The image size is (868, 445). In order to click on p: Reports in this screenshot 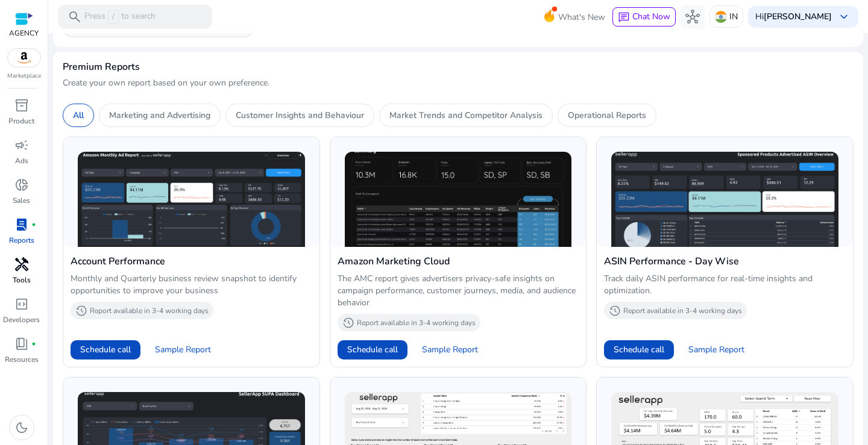, I will do `click(21, 240)`.